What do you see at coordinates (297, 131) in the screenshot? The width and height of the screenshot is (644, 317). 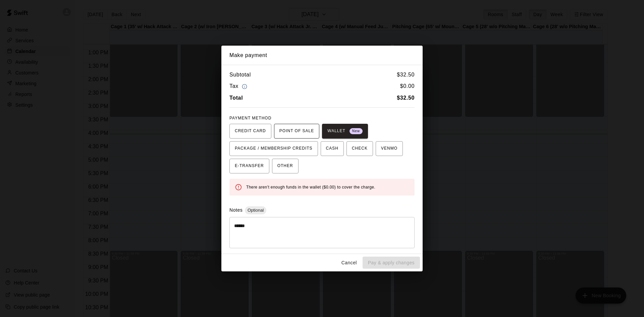 I see `span: POINT OF SALE` at bounding box center [297, 131].